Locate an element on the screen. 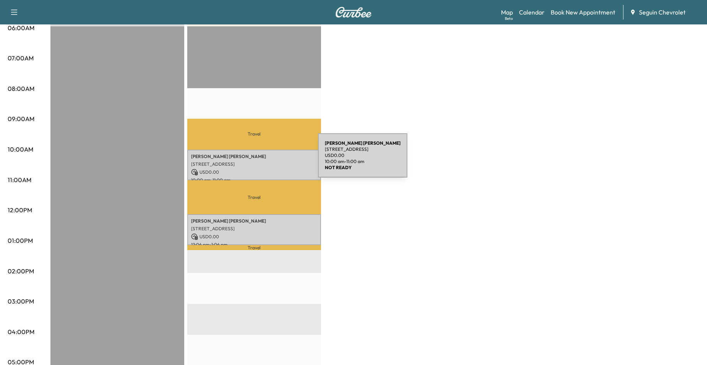 The height and width of the screenshot is (365, 707). p: 10:00AM is located at coordinates (20, 149).